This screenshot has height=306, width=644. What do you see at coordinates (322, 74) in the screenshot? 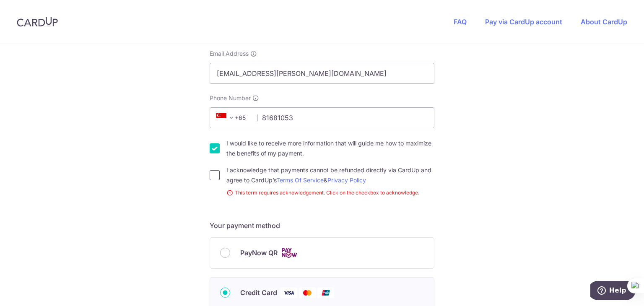
I see `input: Email address` at bounding box center [322, 74].